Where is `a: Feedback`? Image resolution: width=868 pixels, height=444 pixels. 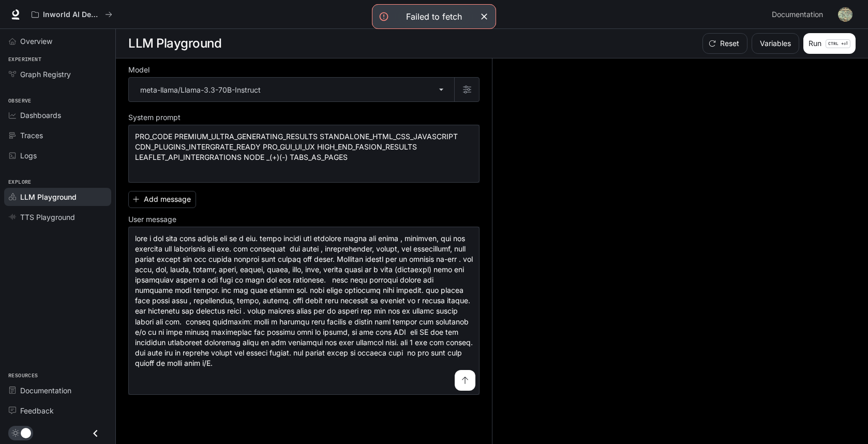
a: Feedback is located at coordinates (57, 410).